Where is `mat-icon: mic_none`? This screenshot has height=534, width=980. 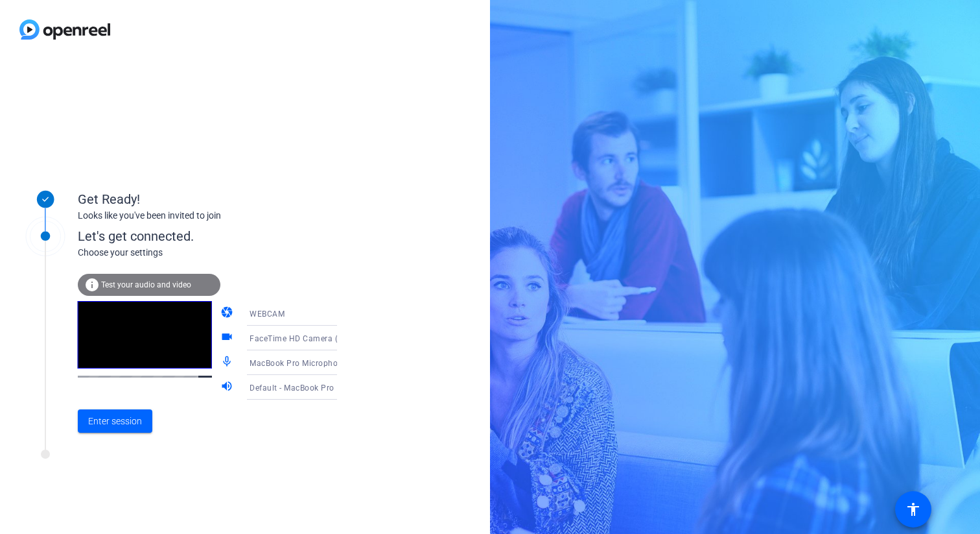 mat-icon: mic_none is located at coordinates (228, 363).